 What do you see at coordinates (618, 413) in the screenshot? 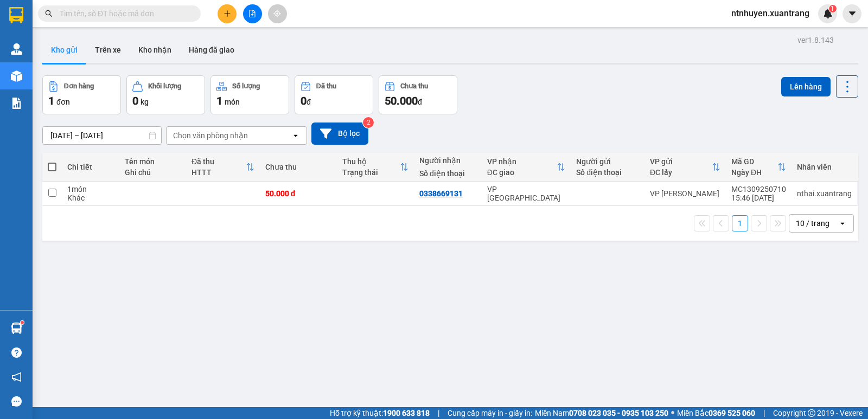
I see `strong: 0708 023 035 - 0935 103 250` at bounding box center [618, 413].